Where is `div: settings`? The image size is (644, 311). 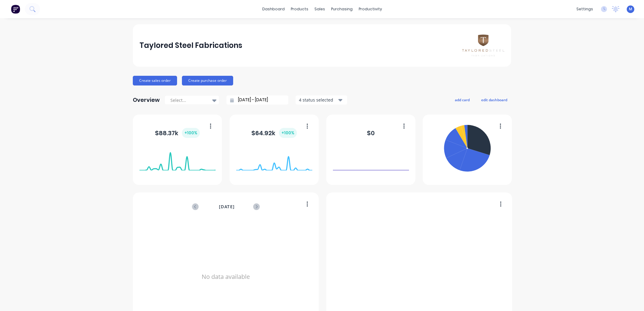 div: settings is located at coordinates (584, 9).